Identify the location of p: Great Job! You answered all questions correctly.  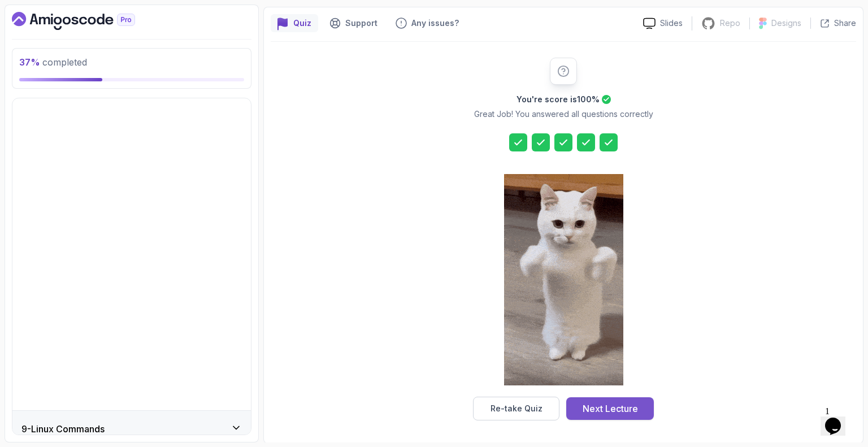
(563, 114).